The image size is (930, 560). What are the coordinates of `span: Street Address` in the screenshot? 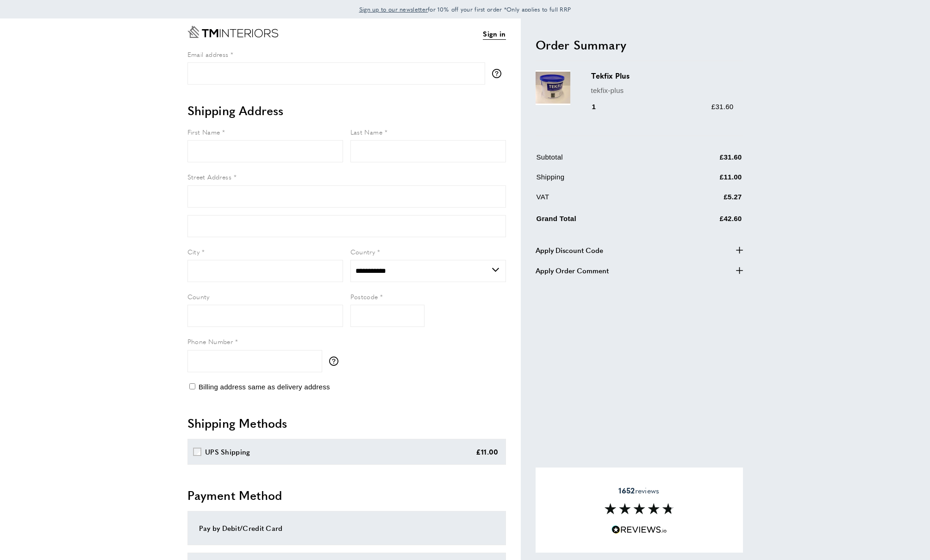 It's located at (209, 177).